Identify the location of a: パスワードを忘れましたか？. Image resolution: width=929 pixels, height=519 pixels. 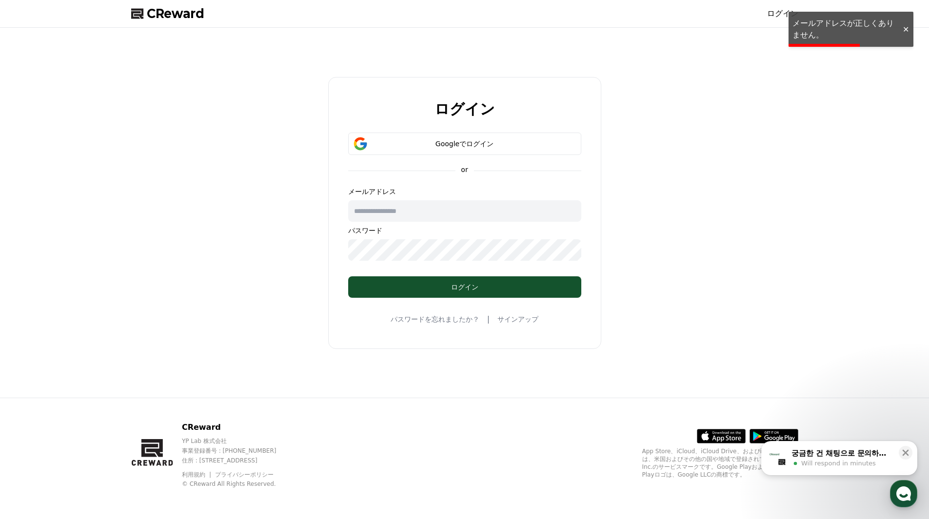
(435, 319).